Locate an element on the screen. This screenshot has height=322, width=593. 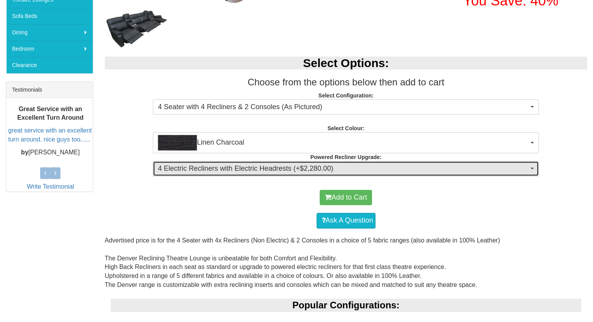
button: Linen CharcoalLinen Charcoal is located at coordinates (346, 143).